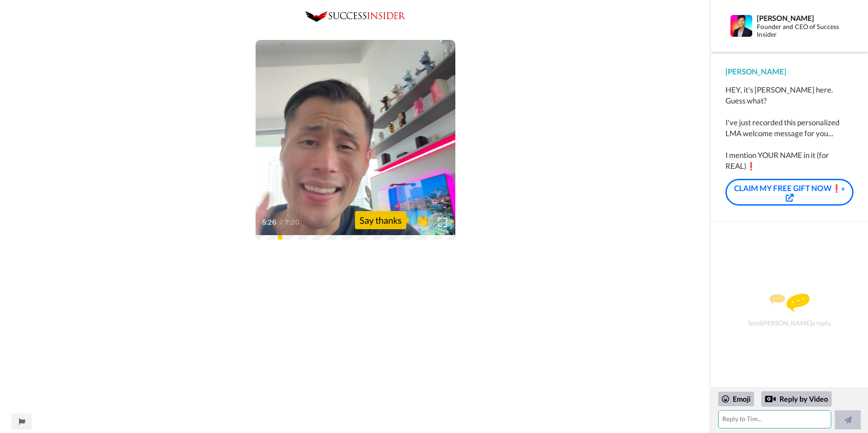 This screenshot has height=433, width=868. What do you see at coordinates (270, 222) in the screenshot?
I see `span: 5:26` at bounding box center [270, 222].